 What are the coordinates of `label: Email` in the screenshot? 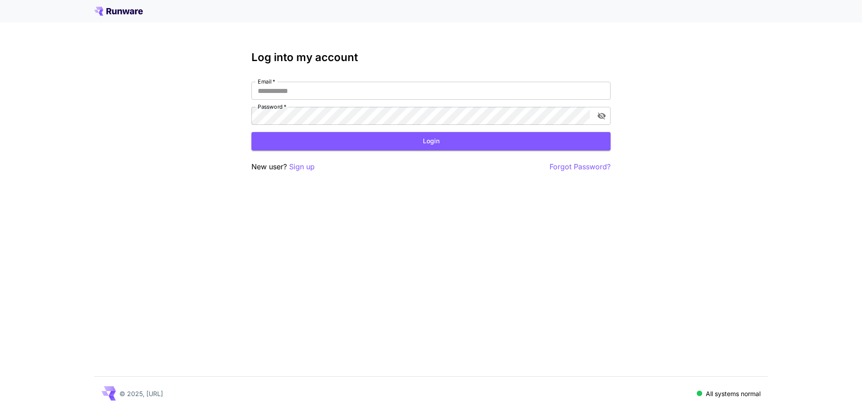 It's located at (266, 81).